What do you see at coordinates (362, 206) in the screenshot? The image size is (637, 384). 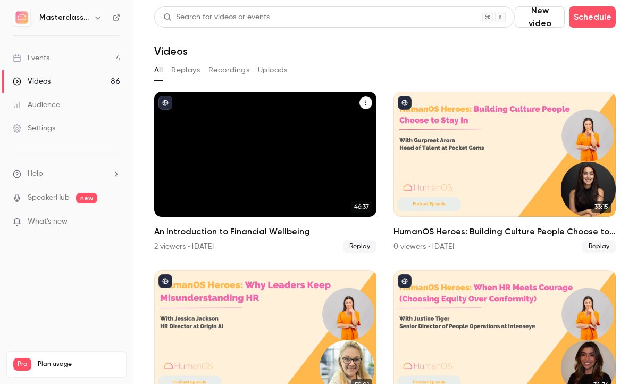 I see `span: 46:37` at bounding box center [362, 206].